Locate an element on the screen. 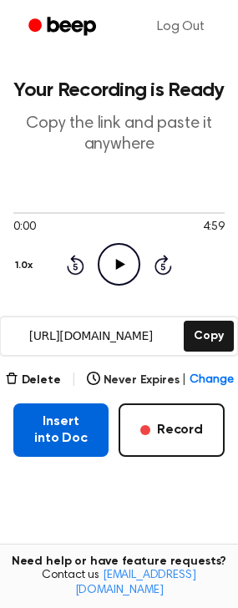  button: Record is located at coordinates (171, 430).